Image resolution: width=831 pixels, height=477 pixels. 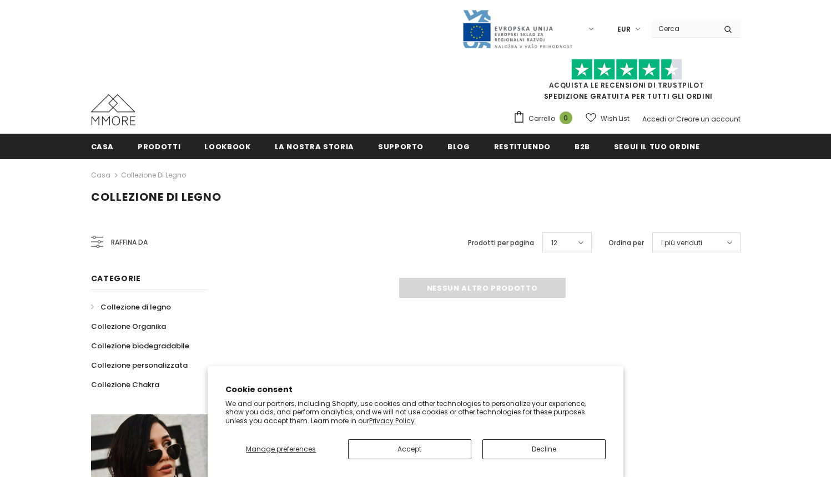 I want to click on span: supporto, so click(x=401, y=147).